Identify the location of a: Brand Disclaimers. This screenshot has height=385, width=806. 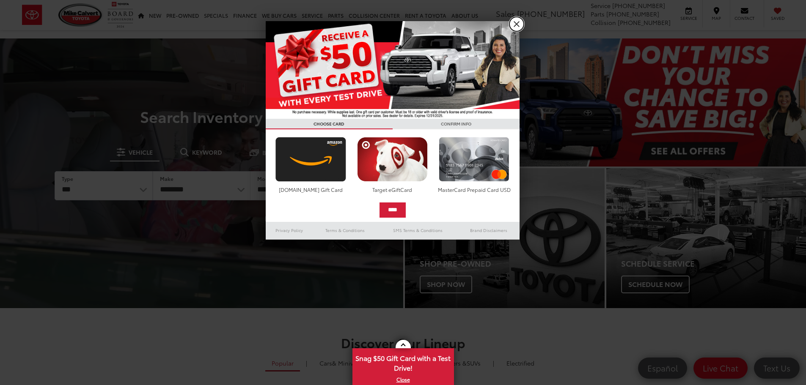
(489, 231).